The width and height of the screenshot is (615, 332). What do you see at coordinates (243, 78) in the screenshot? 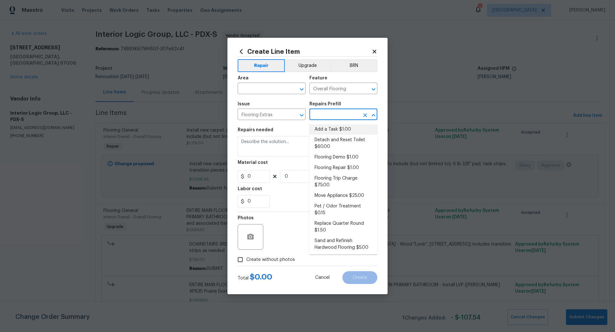
I see `h5: Area` at bounding box center [243, 78].